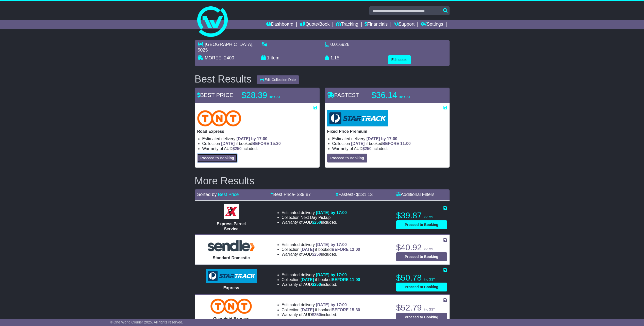 The height and width of the screenshot is (326, 644). I want to click on span: FASTEST, so click(343, 95).